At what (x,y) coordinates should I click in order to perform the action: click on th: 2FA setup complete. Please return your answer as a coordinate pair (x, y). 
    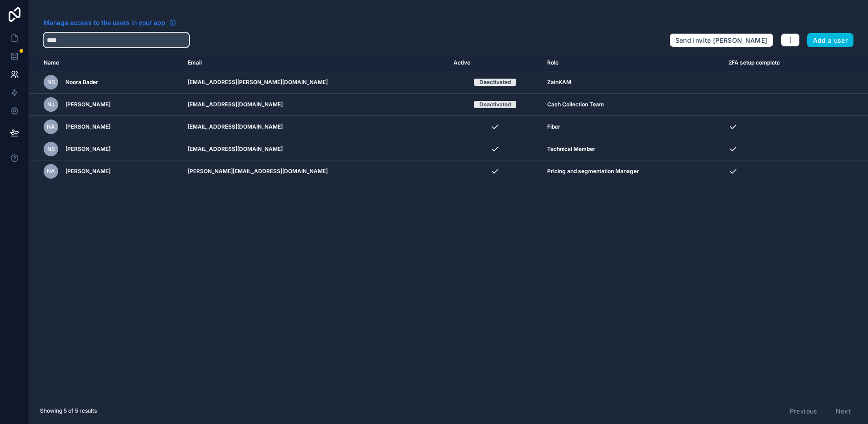
    Looking at the image, I should click on (778, 62).